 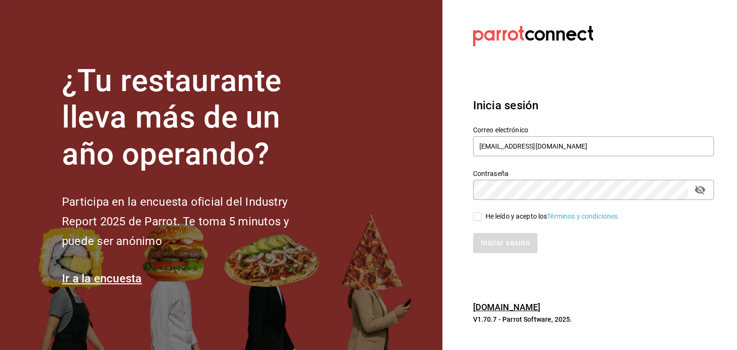 I want to click on a: Términos y condiciones., so click(x=583, y=216).